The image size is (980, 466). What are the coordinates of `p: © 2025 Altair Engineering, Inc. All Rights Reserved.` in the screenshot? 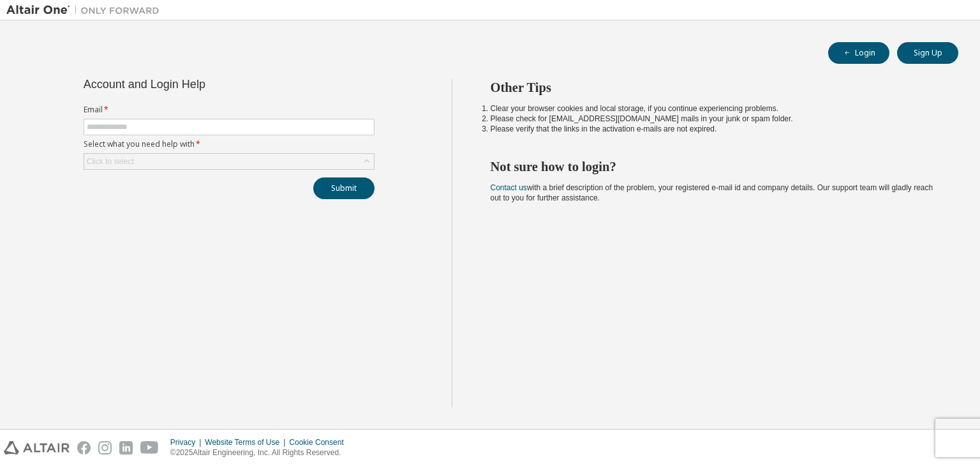 It's located at (261, 453).